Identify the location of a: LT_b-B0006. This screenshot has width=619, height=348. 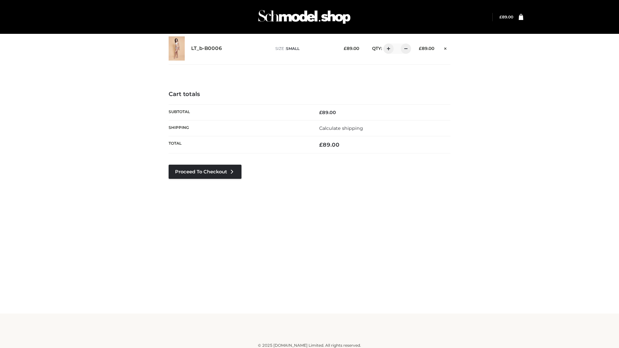
(207, 48).